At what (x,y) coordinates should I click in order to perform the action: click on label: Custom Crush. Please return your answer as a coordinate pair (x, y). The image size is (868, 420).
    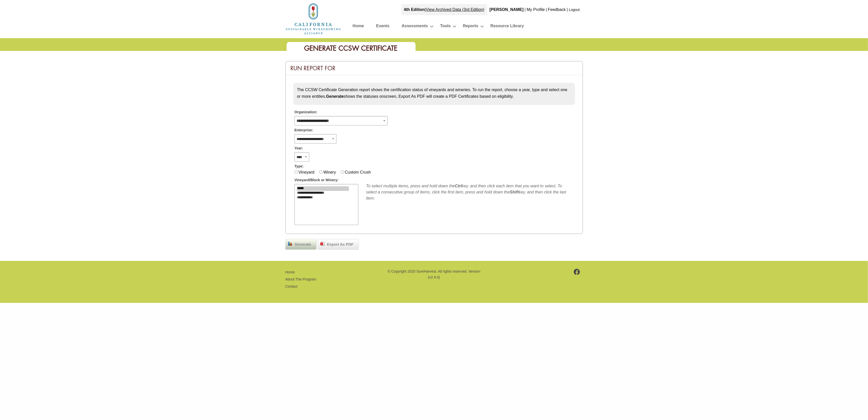
    Looking at the image, I should click on (357, 172).